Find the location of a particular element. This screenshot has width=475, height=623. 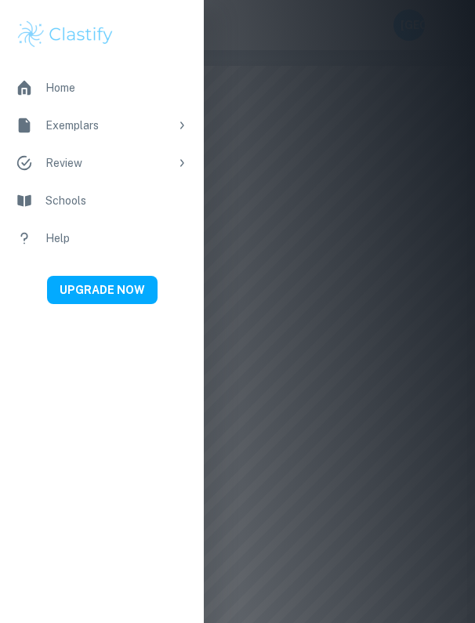

div: Review is located at coordinates (107, 163).